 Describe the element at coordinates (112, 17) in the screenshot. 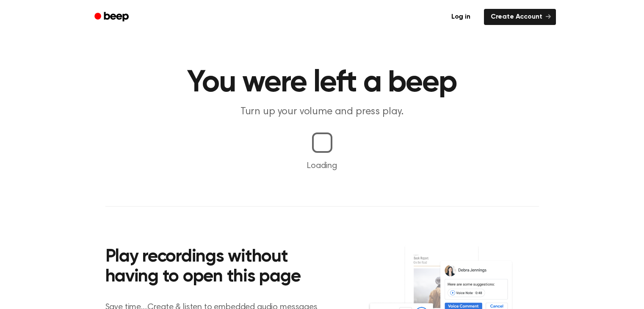

I see `a: Beep` at that location.